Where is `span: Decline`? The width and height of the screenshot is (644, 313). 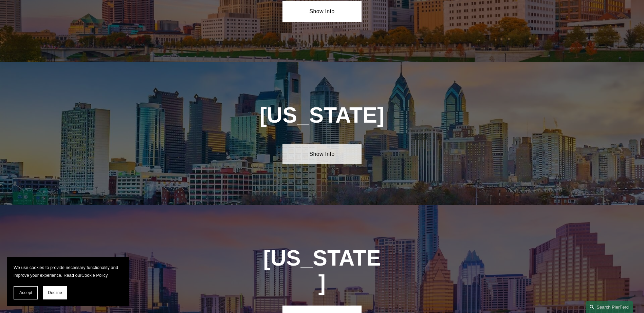 span: Decline is located at coordinates (55, 293).